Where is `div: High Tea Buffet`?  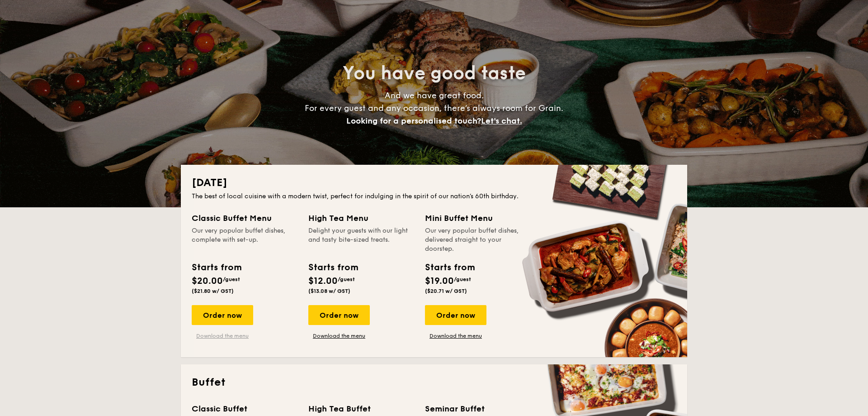
div: High Tea Buffet is located at coordinates (361, 408).